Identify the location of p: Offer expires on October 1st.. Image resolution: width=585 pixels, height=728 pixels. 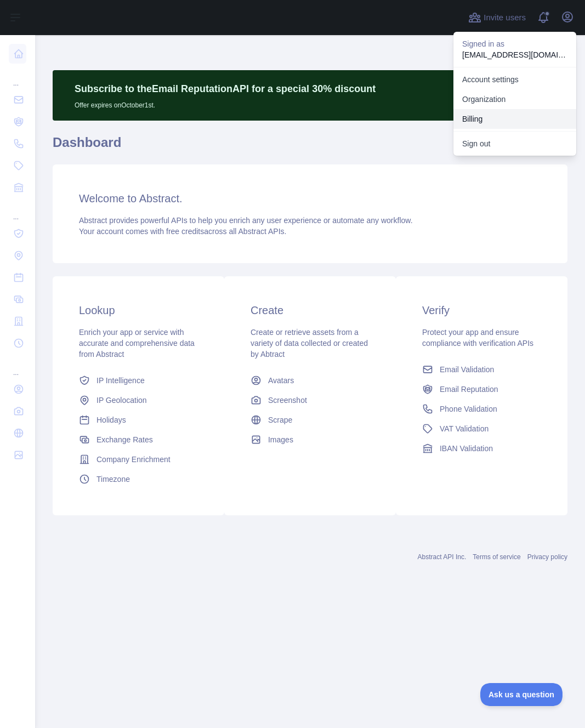
(225, 103).